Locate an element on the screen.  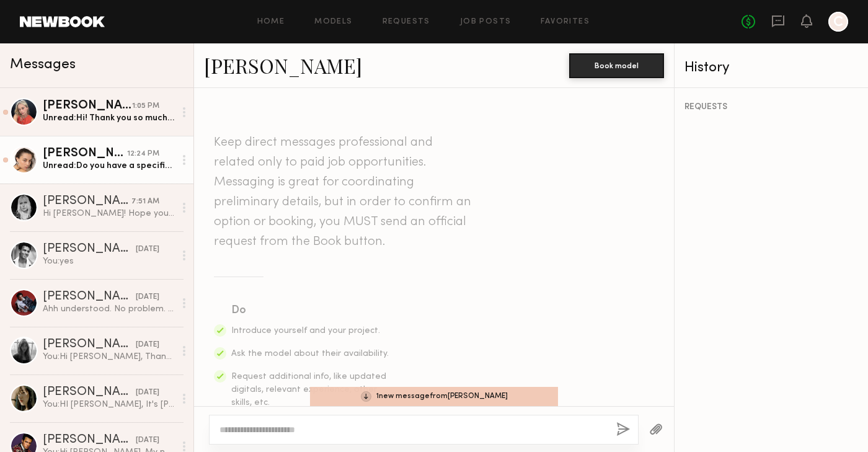
a: C is located at coordinates (838, 22).